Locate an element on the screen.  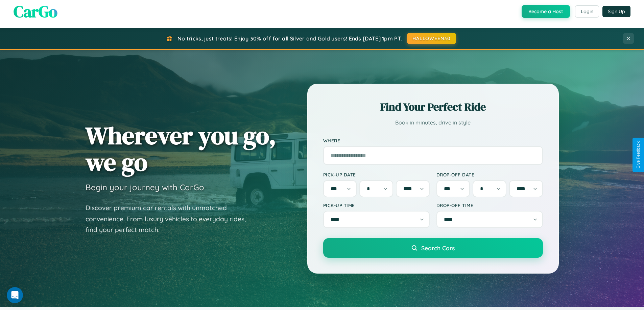
label: Pick-up Time is located at coordinates (376, 205).